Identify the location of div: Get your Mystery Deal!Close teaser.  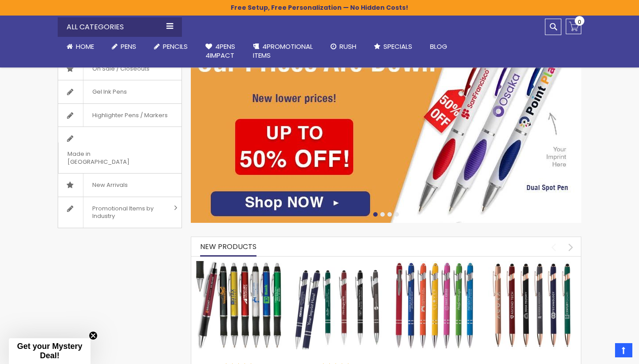
(50, 351).